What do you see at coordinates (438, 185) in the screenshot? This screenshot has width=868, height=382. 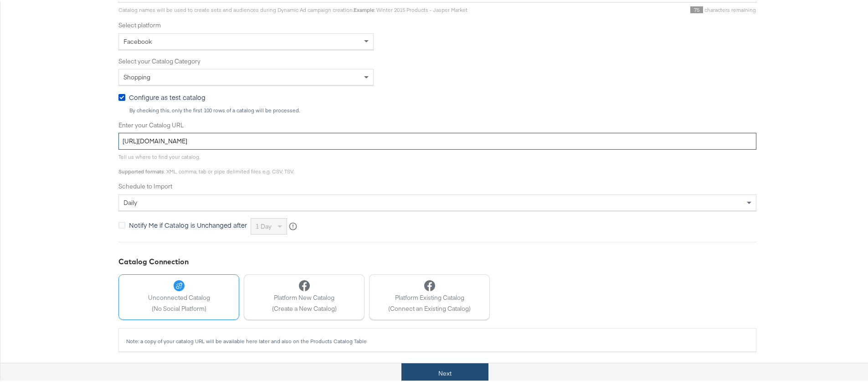 I see `label: Schedule to Import` at bounding box center [438, 185].